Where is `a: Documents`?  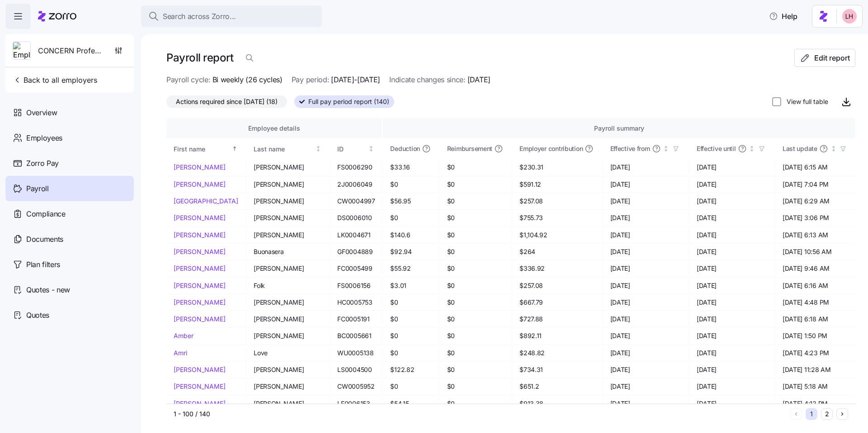 a: Documents is located at coordinates (70, 239).